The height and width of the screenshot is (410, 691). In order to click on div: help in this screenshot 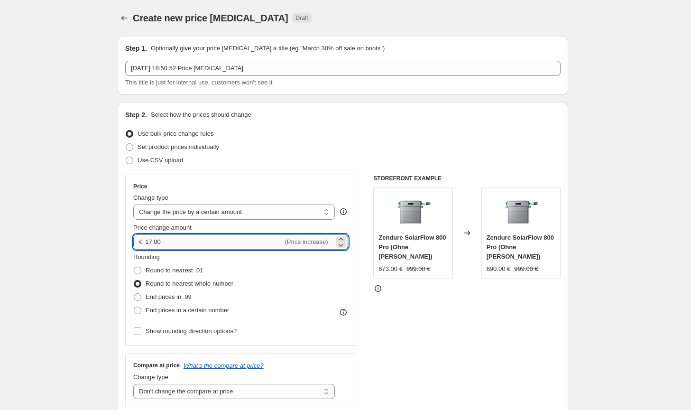, I will do `click(344, 212)`.